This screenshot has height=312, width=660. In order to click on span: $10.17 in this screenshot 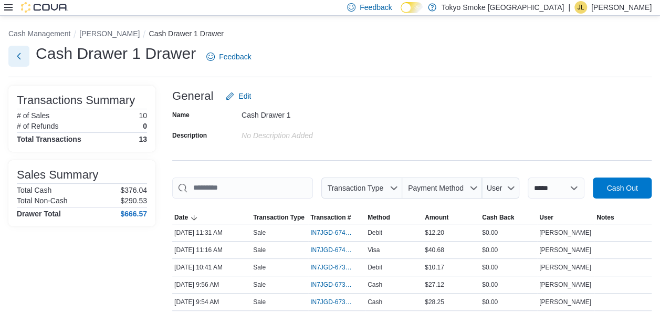, I will do `click(434, 267)`.